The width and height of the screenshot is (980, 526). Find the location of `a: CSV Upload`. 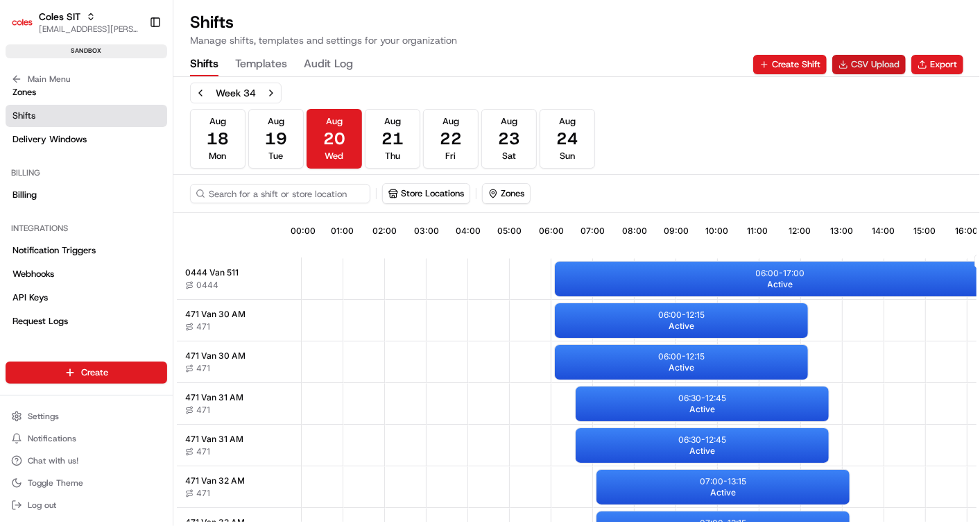

a: CSV Upload is located at coordinates (869, 65).